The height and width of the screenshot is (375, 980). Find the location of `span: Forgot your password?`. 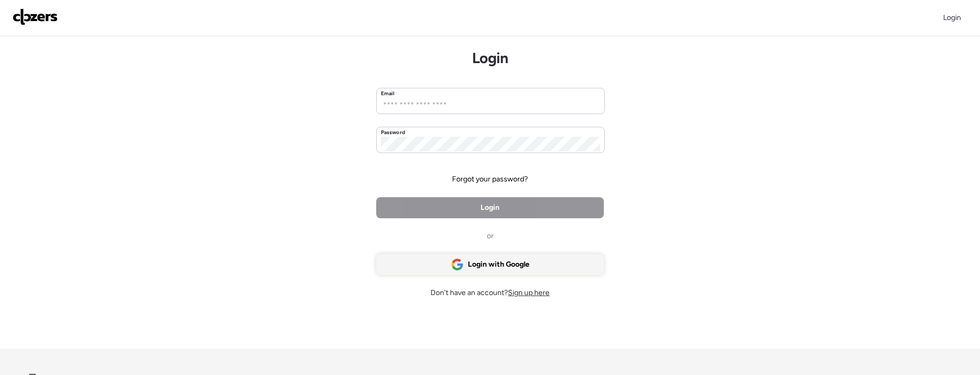

span: Forgot your password? is located at coordinates (490, 180).